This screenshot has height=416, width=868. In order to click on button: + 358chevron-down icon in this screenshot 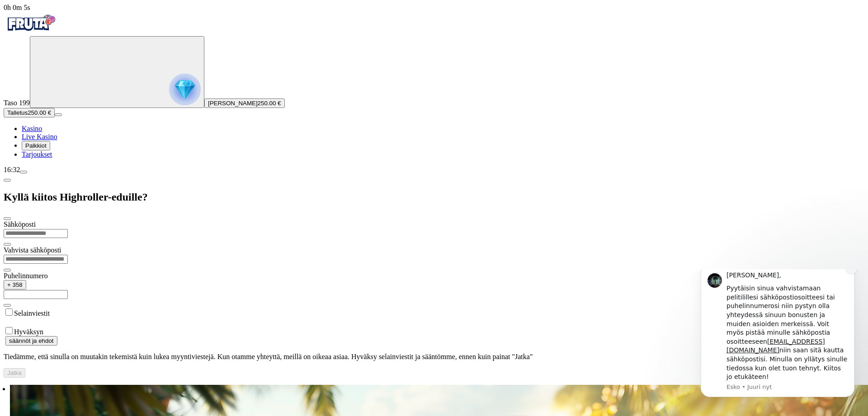, I will do `click(15, 285)`.